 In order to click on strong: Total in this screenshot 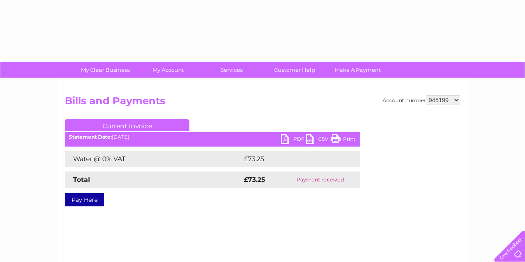, I will do `click(81, 179)`.